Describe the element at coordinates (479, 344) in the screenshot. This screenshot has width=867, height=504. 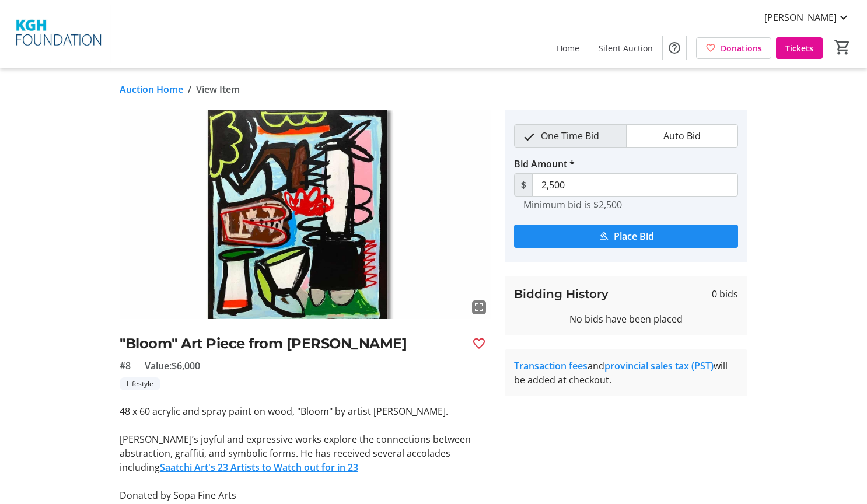
I see `button: Favourite` at that location.